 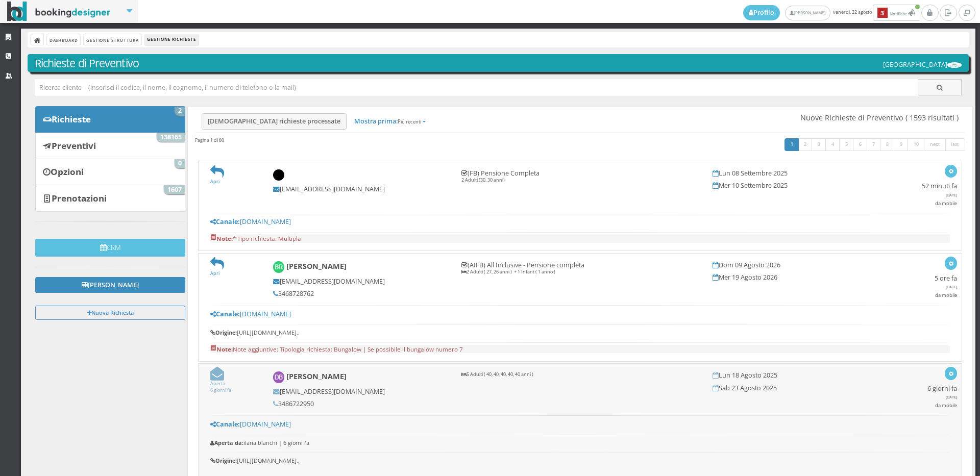 I want to click on b: Prenotazioni, so click(x=79, y=198).